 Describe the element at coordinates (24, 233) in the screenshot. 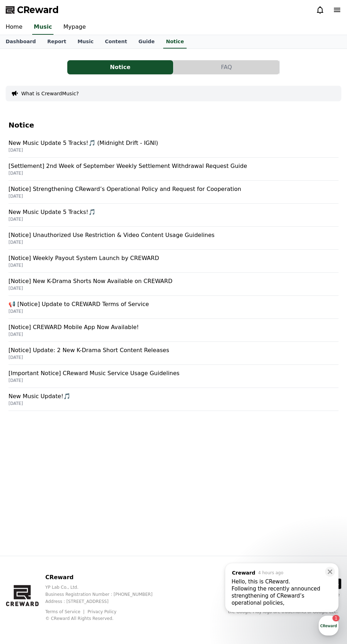

I see `a: Home` at that location.